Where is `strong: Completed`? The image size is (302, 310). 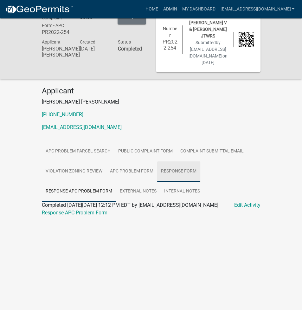 strong: Completed is located at coordinates (130, 49).